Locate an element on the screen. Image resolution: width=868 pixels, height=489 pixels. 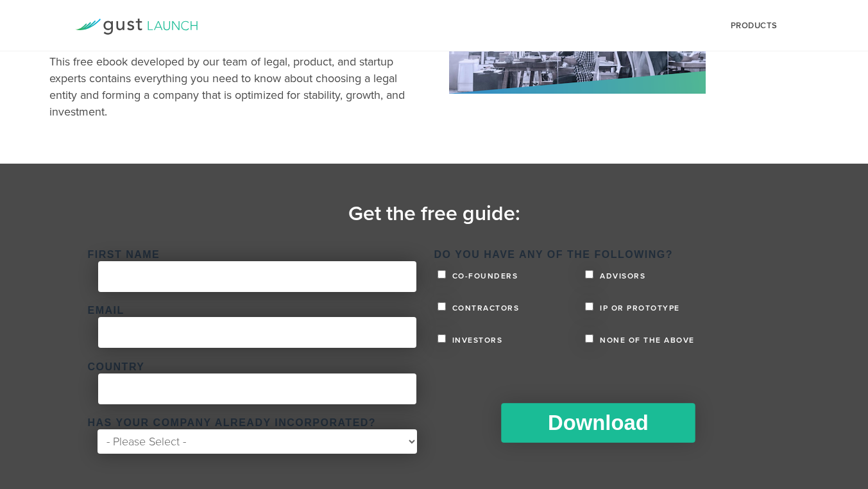
p: This free ebook developed by our team of legal, product, and startup experts contains everything ... is located at coordinates (234, 87).